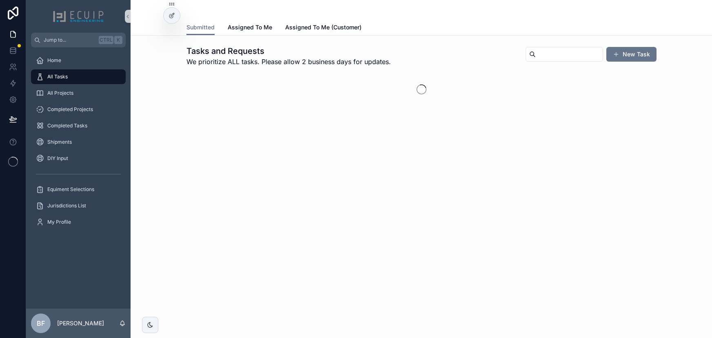 The height and width of the screenshot is (338, 712). Describe the element at coordinates (78, 142) in the screenshot. I see `a: Shipments` at that location.